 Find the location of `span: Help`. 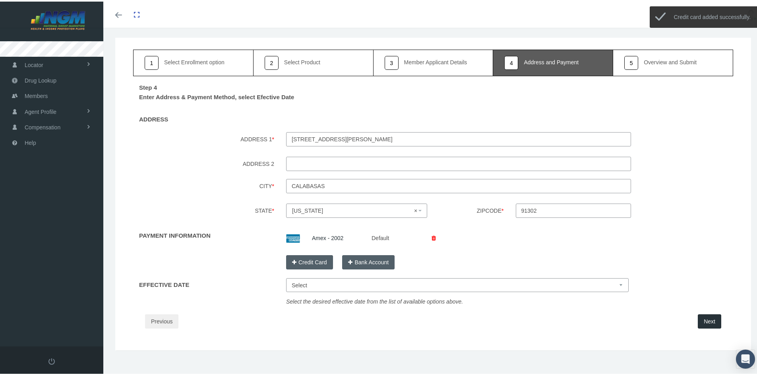

span: Help is located at coordinates (30, 141).